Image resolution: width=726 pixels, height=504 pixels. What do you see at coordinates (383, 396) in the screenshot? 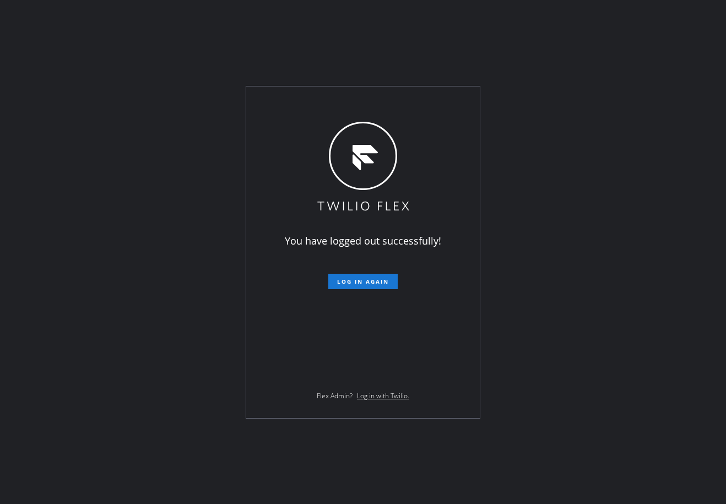
I see `a: Log in with Twilio.` at bounding box center [383, 396].